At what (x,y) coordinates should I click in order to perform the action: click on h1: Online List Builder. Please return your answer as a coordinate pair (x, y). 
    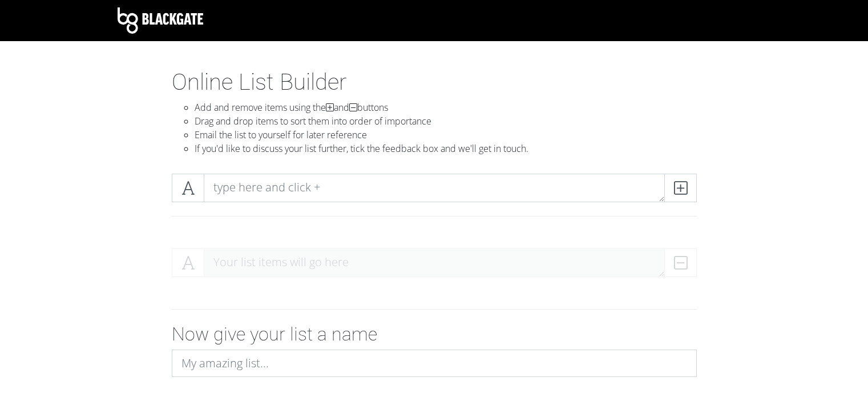
    Looking at the image, I should click on (434, 82).